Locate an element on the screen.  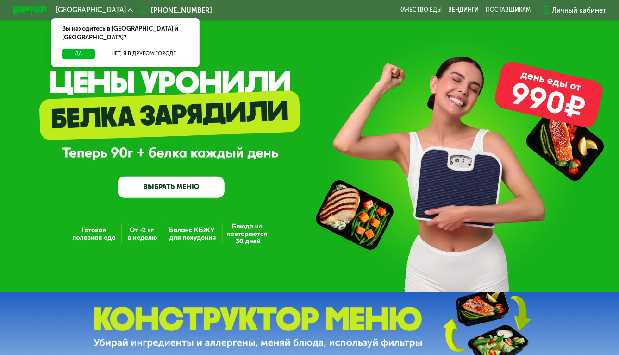
div: поставщикам is located at coordinates (508, 10).